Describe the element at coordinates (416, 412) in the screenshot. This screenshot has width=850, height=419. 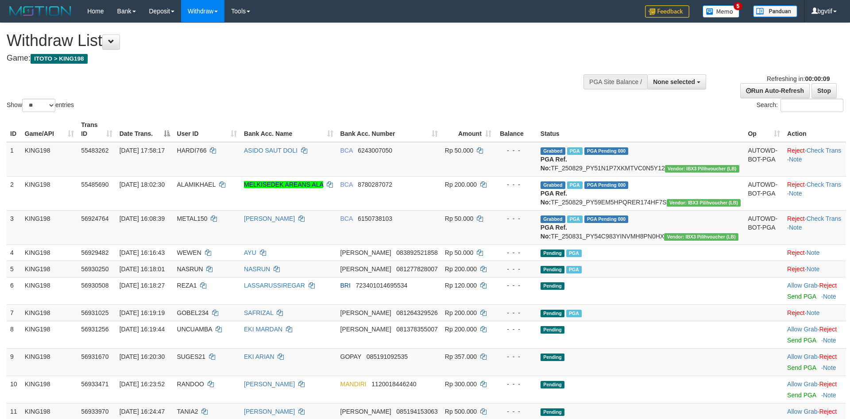
I see `span: Copy 085194153063 to clipboard` at that location.